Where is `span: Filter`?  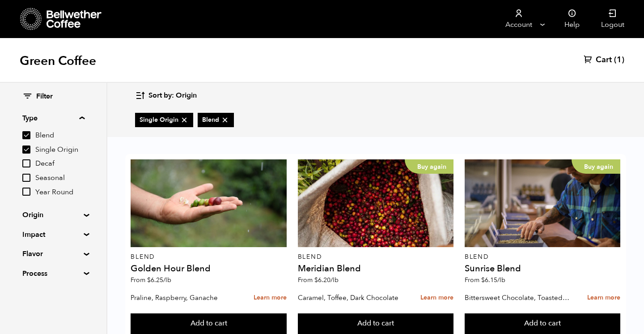
span: Filter is located at coordinates (45, 96).